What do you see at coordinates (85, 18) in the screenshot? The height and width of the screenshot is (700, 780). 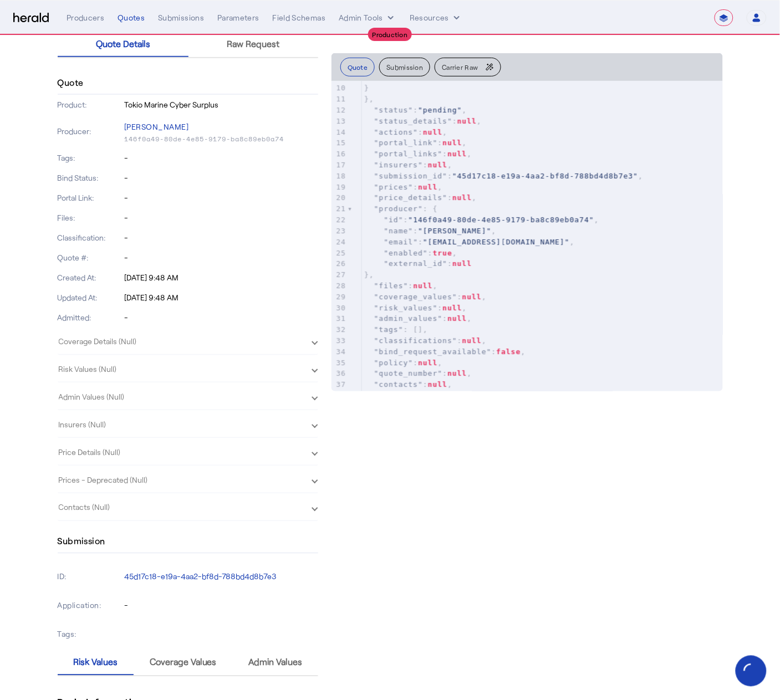 I see `div: Producers` at bounding box center [85, 18].